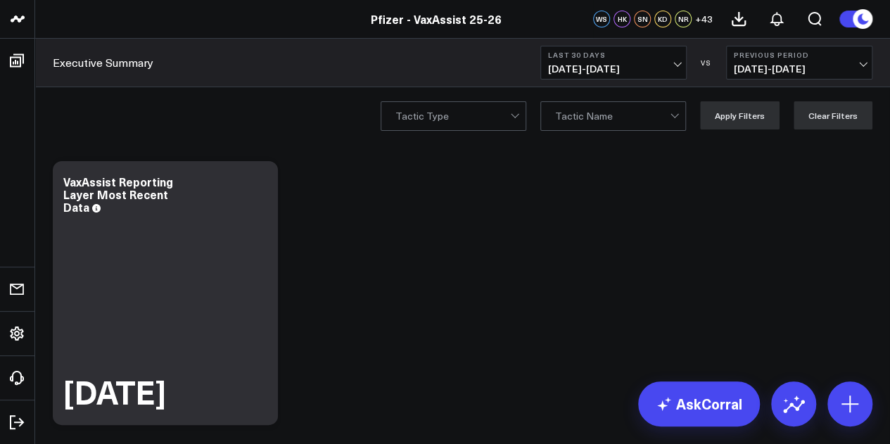  I want to click on b: Last 30 Days, so click(614, 55).